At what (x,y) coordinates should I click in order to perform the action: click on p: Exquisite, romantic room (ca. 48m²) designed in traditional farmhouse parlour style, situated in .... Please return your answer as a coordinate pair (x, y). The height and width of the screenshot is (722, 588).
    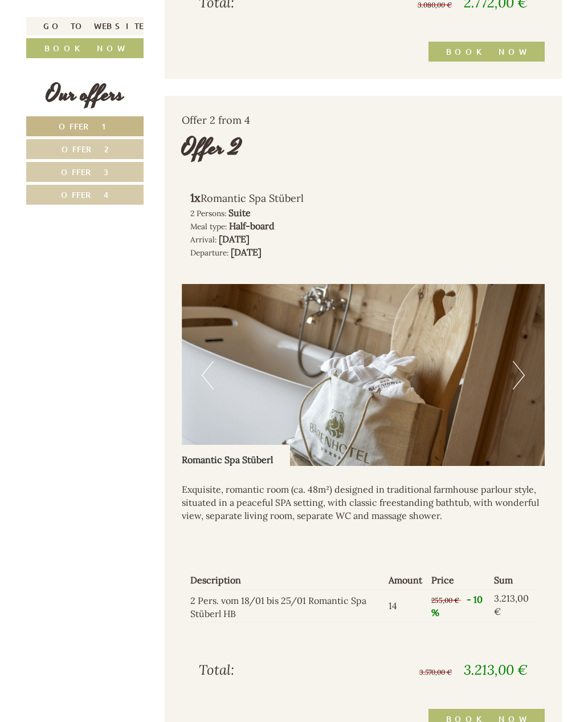
    Looking at the image, I should click on (363, 502).